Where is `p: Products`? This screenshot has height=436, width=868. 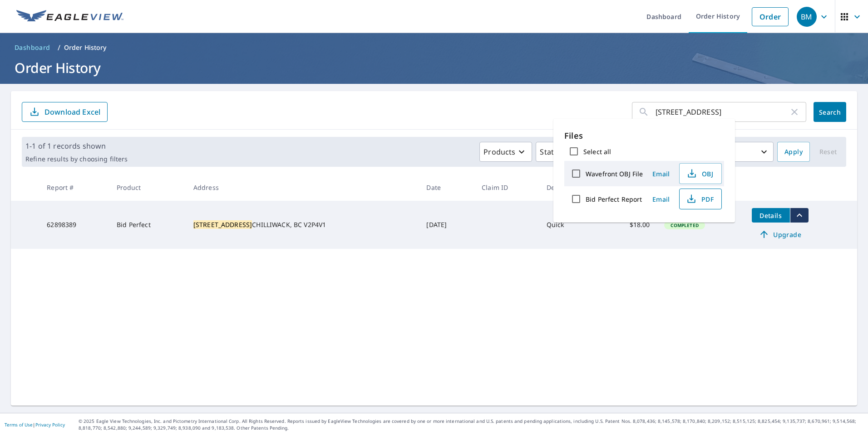 p: Products is located at coordinates (500, 152).